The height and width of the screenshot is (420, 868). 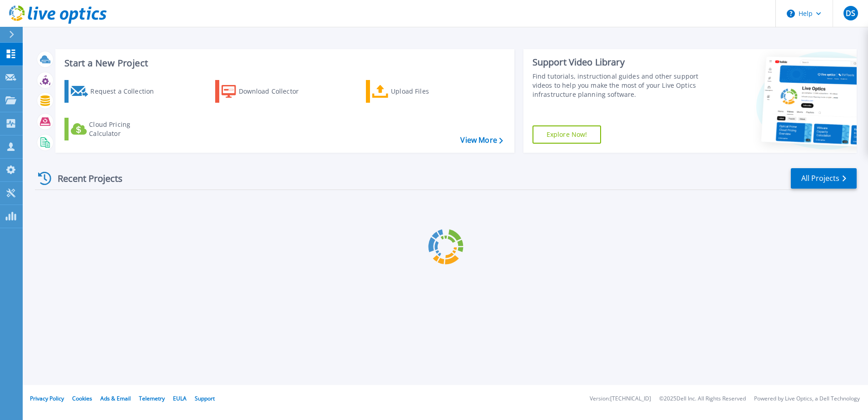 I want to click on div: Support Video Library, so click(x=618, y=62).